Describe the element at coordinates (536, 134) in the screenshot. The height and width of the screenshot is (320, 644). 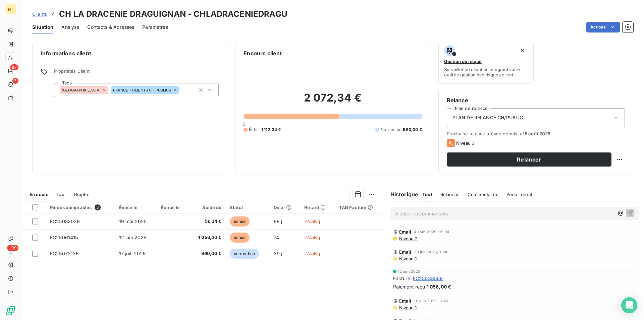
I see `span: Prochaine relance prévue depuis le` at that location.